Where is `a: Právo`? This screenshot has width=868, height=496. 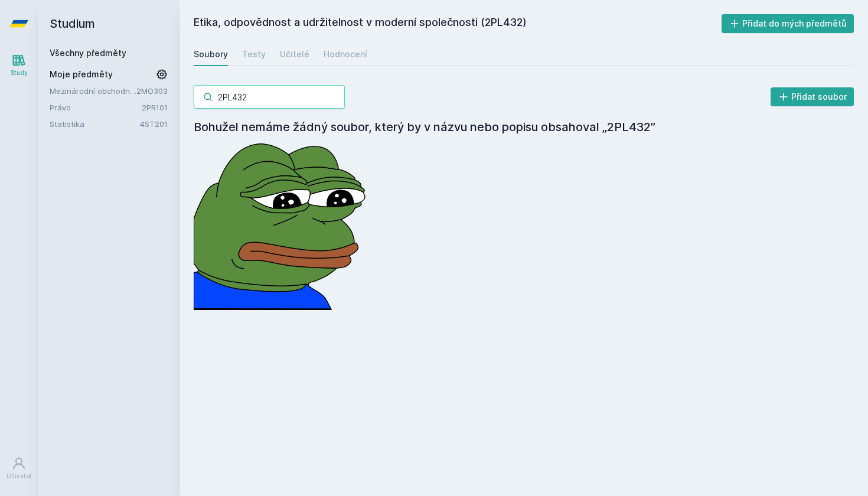 a: Právo is located at coordinates (95, 108).